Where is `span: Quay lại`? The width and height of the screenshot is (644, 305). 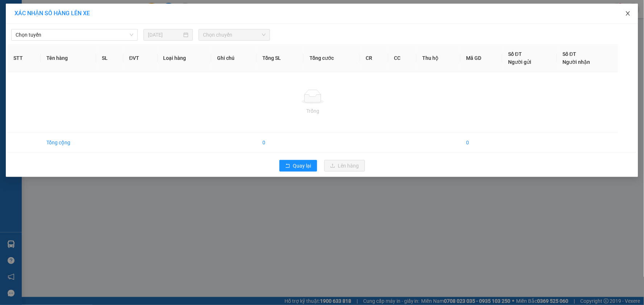 span: Quay lại is located at coordinates (302, 165).